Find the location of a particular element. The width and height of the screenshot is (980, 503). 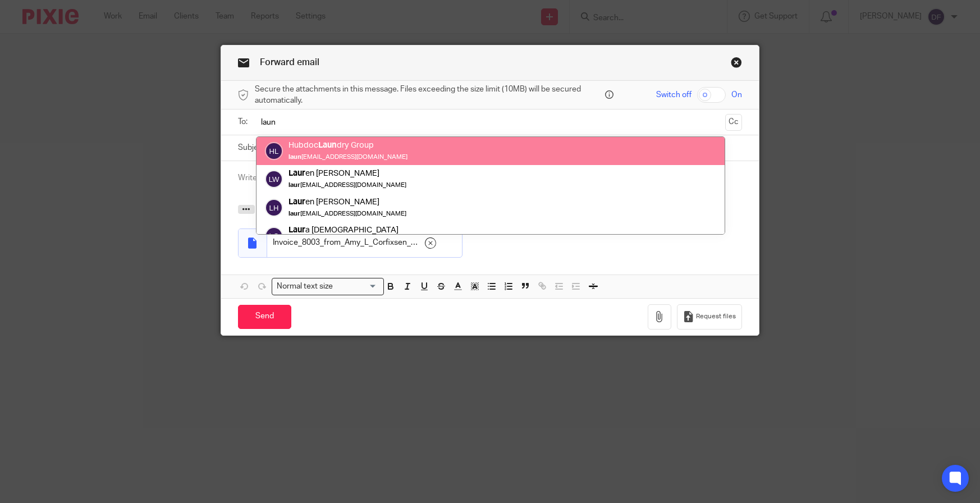

span: Normal text size is located at coordinates (305, 287).